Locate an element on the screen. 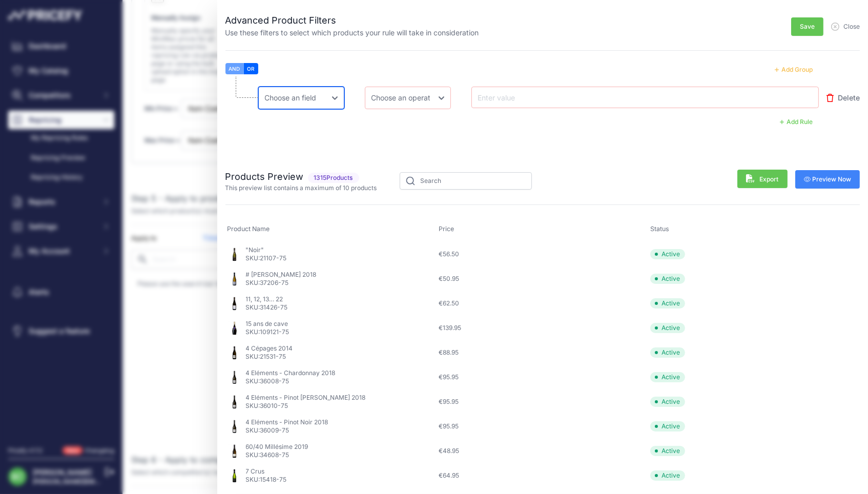 The height and width of the screenshot is (494, 868). span: 15418-75 is located at coordinates (273, 479).